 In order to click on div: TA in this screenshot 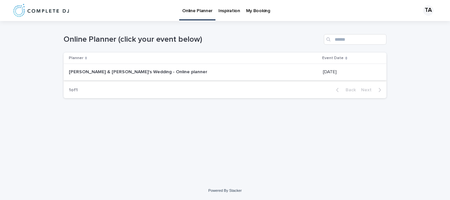, I will do `click(428, 11)`.